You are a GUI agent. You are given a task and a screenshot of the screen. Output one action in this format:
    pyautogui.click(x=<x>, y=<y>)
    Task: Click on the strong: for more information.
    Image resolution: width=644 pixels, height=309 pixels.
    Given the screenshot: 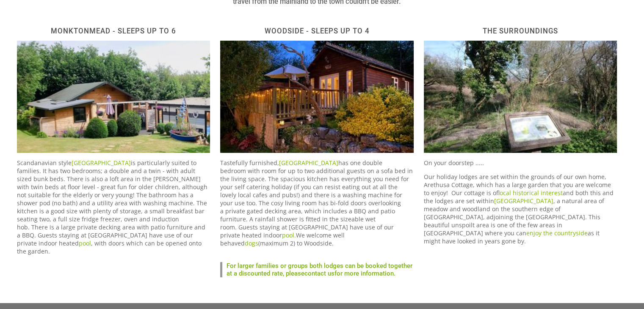 What is the action you would take?
    pyautogui.click(x=365, y=274)
    